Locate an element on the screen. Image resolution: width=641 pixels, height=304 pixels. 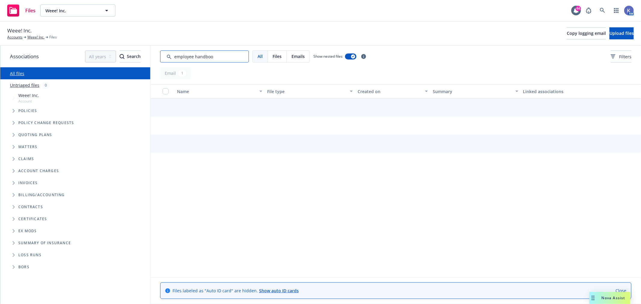
span: Policies is located at coordinates (28, 111).